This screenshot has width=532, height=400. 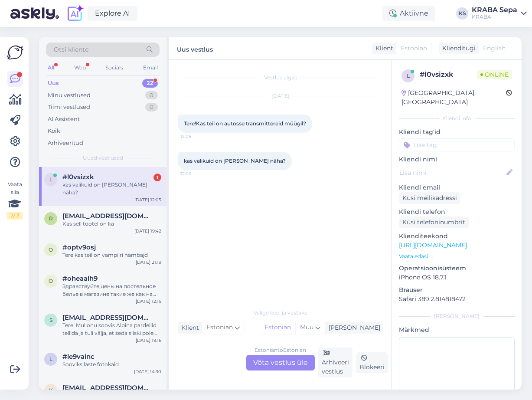 What do you see at coordinates (433, 222) in the screenshot?
I see `div: Küsi telefoninumbrit` at bounding box center [433, 222].